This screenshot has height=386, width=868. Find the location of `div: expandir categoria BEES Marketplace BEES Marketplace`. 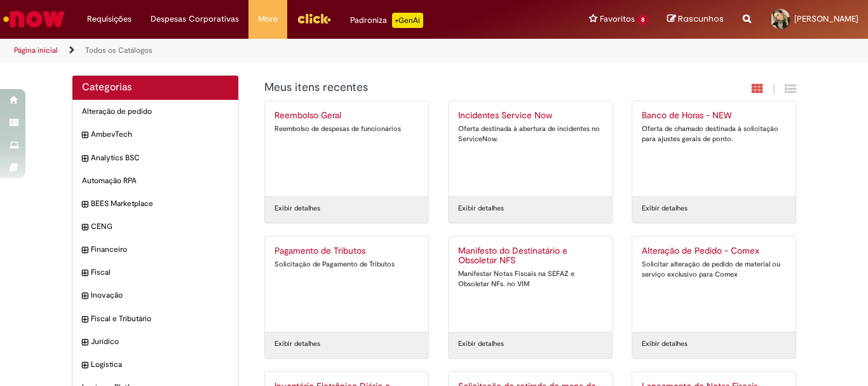

div: expandir categoria BEES Marketplace BEES Marketplace is located at coordinates (155, 203).